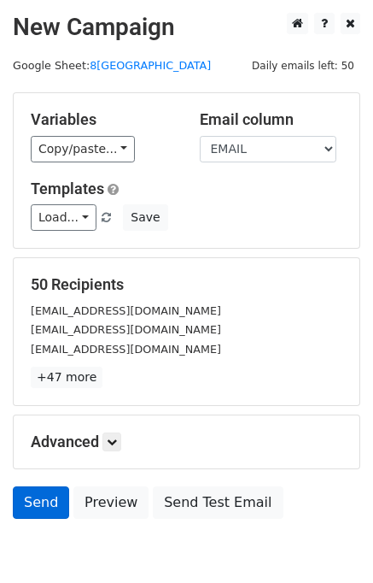  What do you see at coordinates (186, 285) in the screenshot?
I see `h5: 50 Recipients` at bounding box center [186, 285].